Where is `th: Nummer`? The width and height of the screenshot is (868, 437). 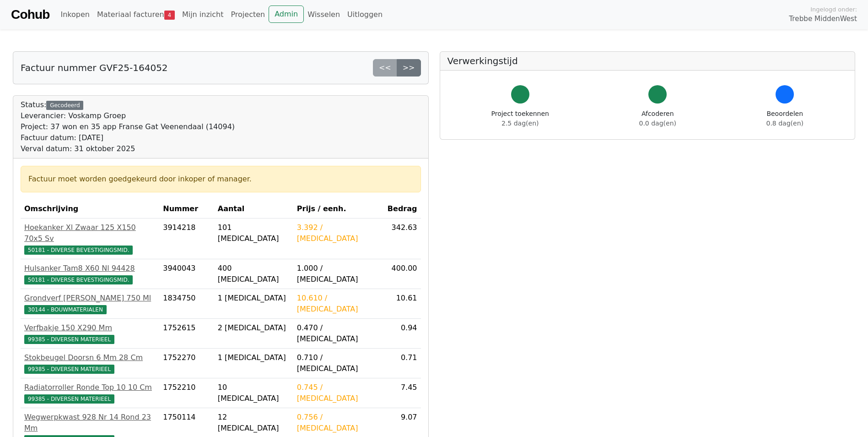
th: Nummer is located at coordinates (187, 209).